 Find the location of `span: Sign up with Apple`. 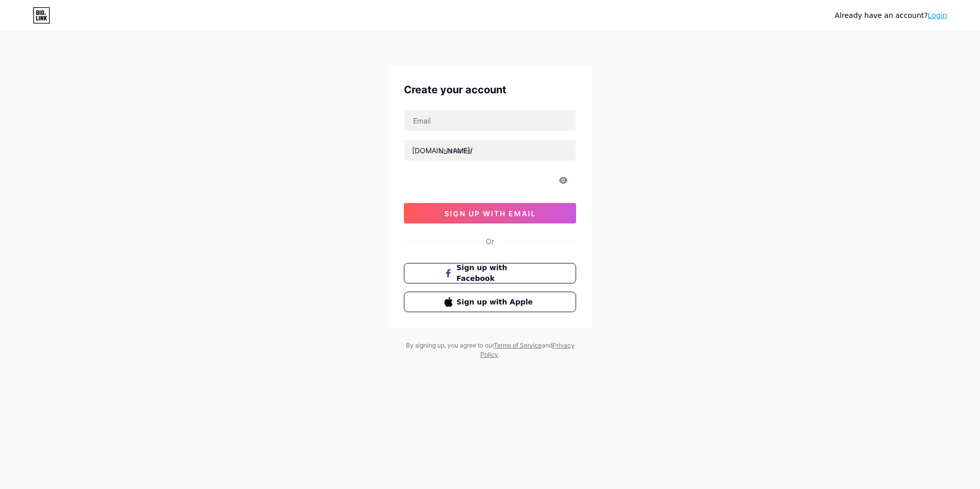

span: Sign up with Apple is located at coordinates (496, 302).